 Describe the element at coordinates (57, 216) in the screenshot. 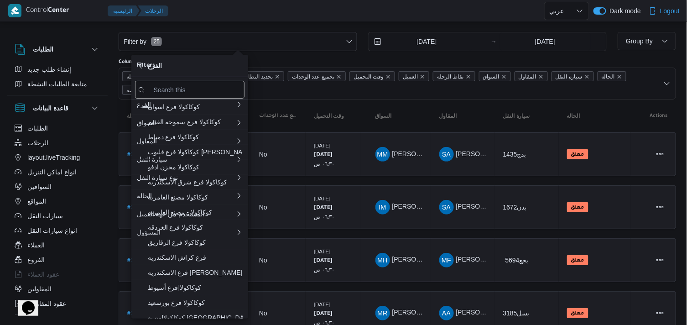

I see `button: سيارات النقل` at that location.